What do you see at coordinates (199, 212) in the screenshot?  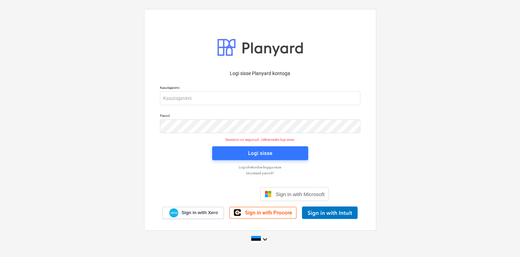 I see `span: Sign in with Xero` at bounding box center [199, 212].